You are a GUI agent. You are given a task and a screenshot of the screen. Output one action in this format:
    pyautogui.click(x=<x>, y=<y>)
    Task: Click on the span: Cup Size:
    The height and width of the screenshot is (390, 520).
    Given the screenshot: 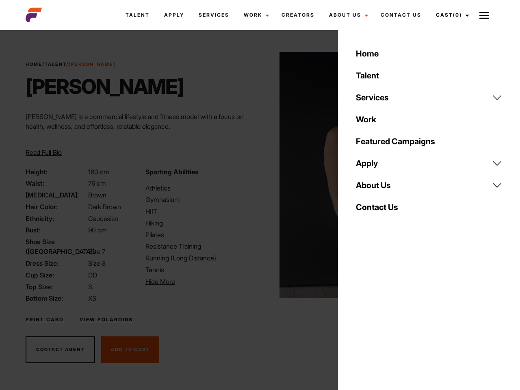 What is the action you would take?
    pyautogui.click(x=56, y=275)
    